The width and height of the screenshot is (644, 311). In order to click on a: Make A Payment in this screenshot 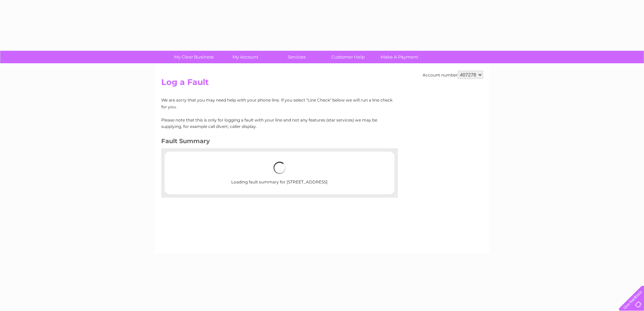, I will do `click(399, 57)`.